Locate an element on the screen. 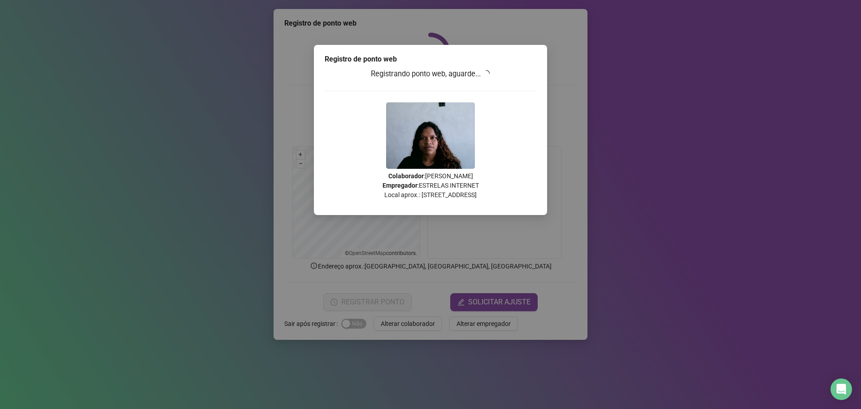 The image size is (861, 409). div: Open Intercom Messenger is located at coordinates (842, 389).